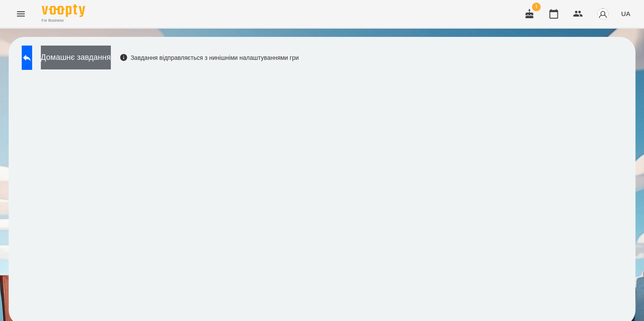 The height and width of the screenshot is (321, 644). What do you see at coordinates (625, 13) in the screenshot?
I see `span: UA` at bounding box center [625, 13].